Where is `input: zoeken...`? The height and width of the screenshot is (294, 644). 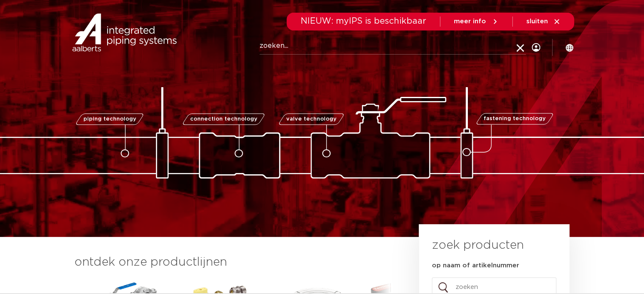
input: zoeken... is located at coordinates (392, 46).